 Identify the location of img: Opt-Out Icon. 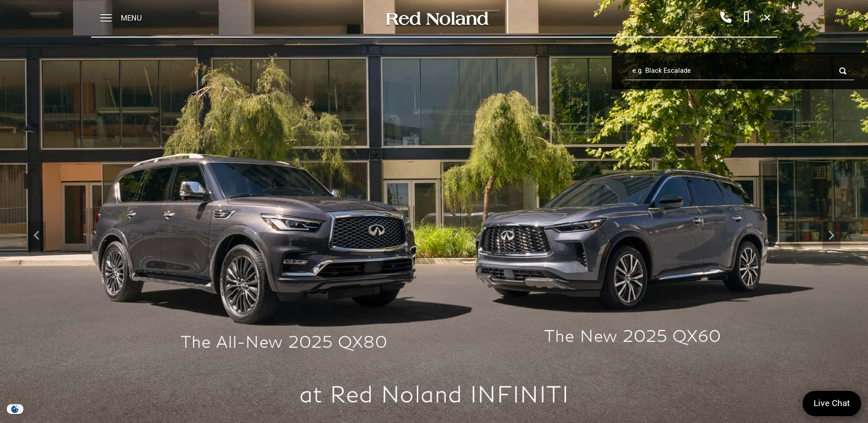
(15, 408).